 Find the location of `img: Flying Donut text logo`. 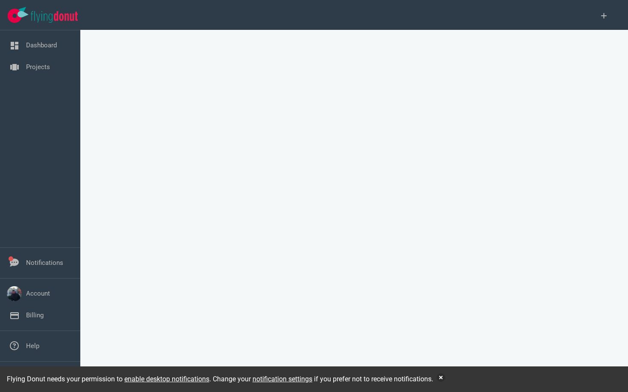

img: Flying Donut text logo is located at coordinates (54, 17).